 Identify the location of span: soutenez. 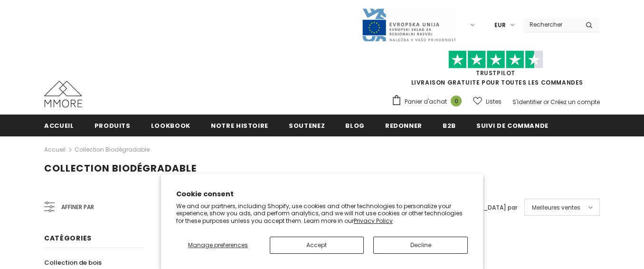
(307, 126).